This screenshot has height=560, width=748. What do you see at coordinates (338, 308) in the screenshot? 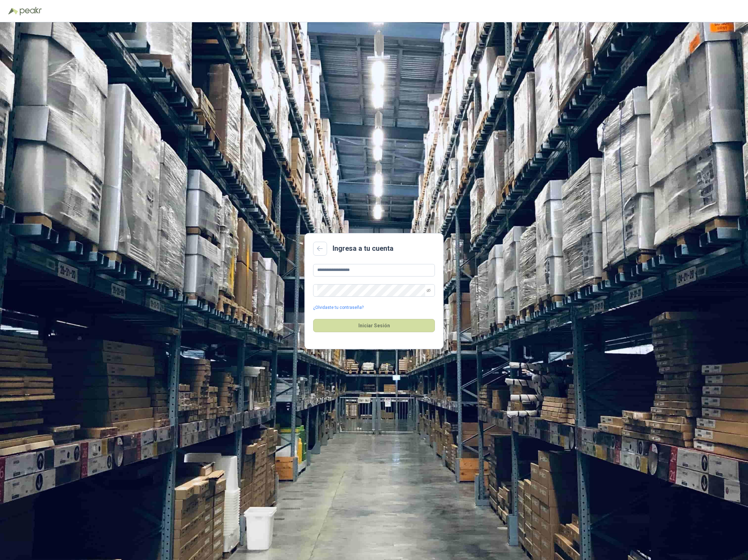
I see `a: ¿Olvidaste tu contraseña?` at bounding box center [338, 308].